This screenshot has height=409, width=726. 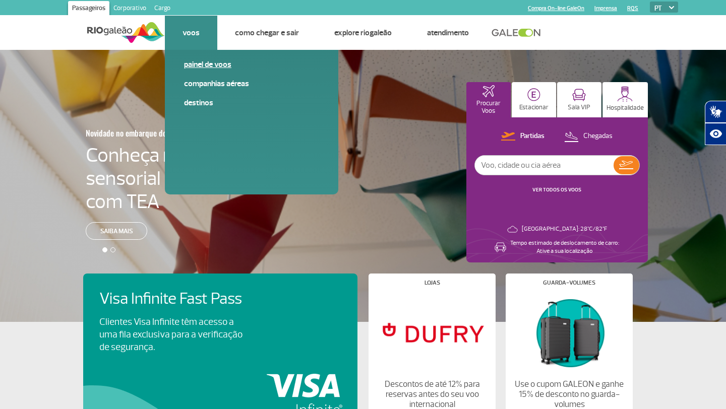 I want to click on h4: Visa Infinite Fast Pass, so click(x=179, y=299).